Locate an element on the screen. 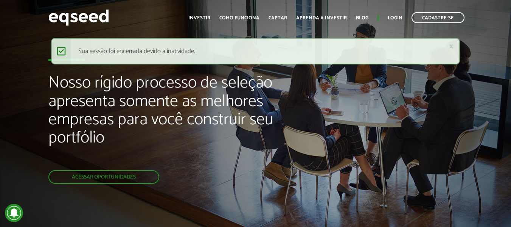 The image size is (511, 227). a: Blog is located at coordinates (362, 18).